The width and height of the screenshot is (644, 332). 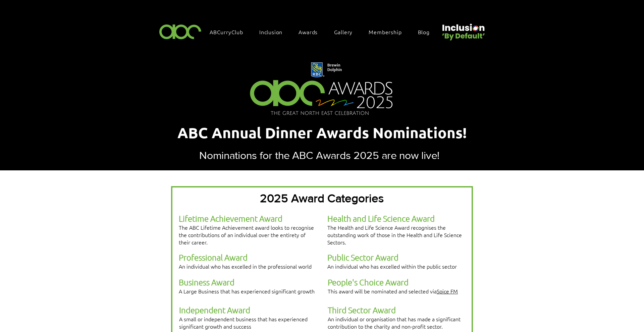 I want to click on img: ABC-Logo-Blank-Background-01-01-2.png, so click(x=181, y=31).